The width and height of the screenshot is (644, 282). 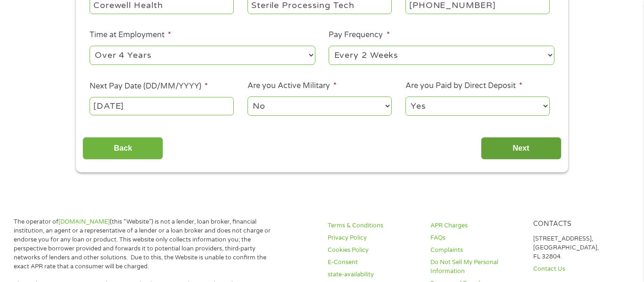 What do you see at coordinates (476, 238) in the screenshot?
I see `a: FAQs` at bounding box center [476, 238].